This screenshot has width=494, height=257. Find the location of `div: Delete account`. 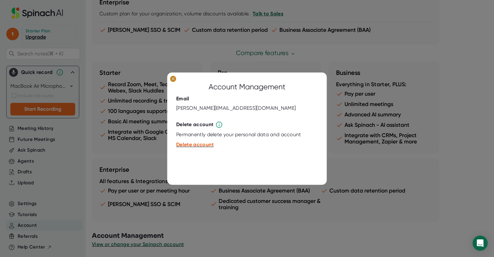

div: Delete account is located at coordinates (195, 125).